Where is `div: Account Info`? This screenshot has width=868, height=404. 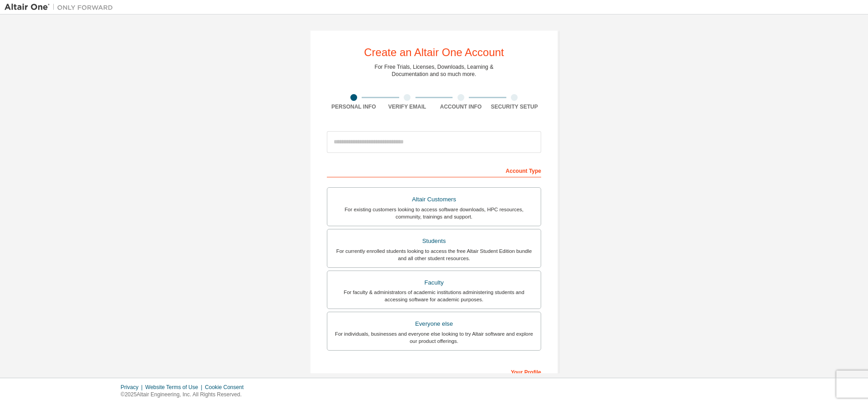
div: Account Info is located at coordinates (461, 107).